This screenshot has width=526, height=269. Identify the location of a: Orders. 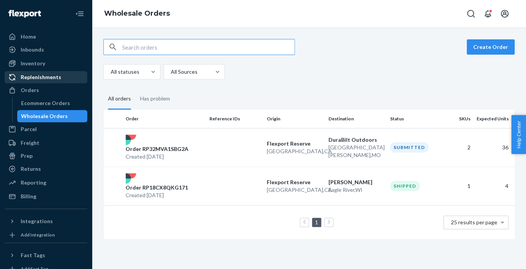
(46, 90).